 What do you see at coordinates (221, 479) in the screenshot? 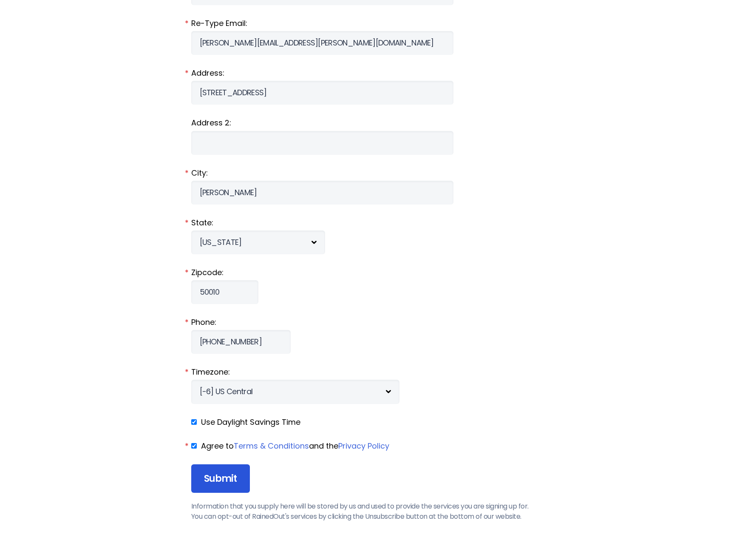
I see `input: Submit` at bounding box center [221, 479].